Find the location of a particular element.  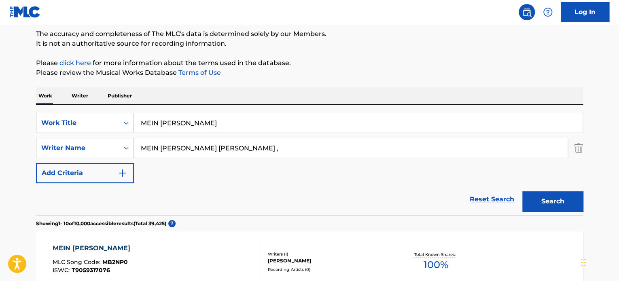

p: It is not an authoritative source for recording information. is located at coordinates (310, 44).